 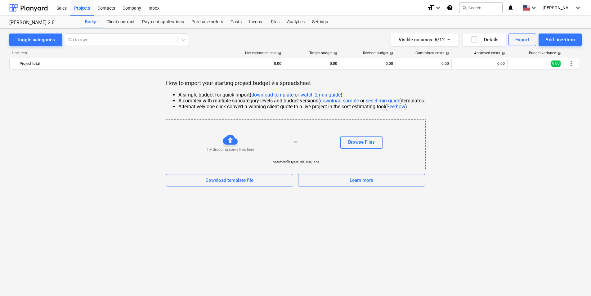 I want to click on div: Files, so click(x=275, y=22).